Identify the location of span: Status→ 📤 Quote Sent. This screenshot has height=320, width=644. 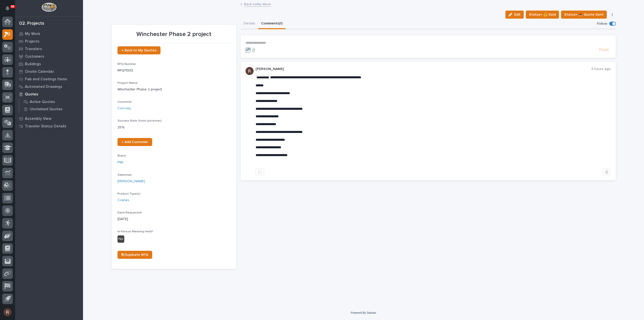
(584, 15).